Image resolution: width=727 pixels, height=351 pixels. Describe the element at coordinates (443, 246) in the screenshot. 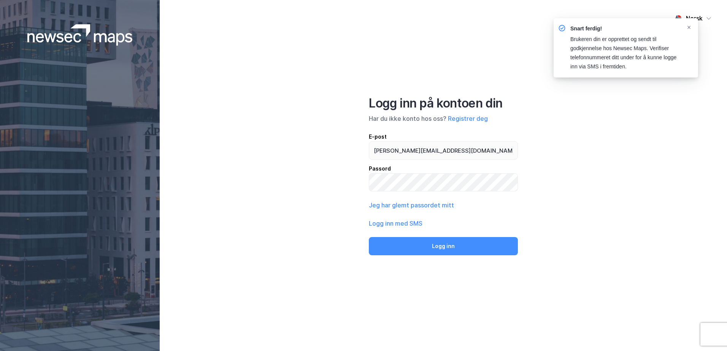

I see `button: Logg inn` at that location.